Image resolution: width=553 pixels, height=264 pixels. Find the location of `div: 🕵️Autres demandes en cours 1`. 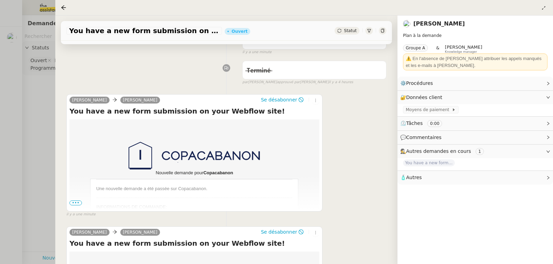

div: 🕵️Autres demandes en cours 1 is located at coordinates (475, 151).